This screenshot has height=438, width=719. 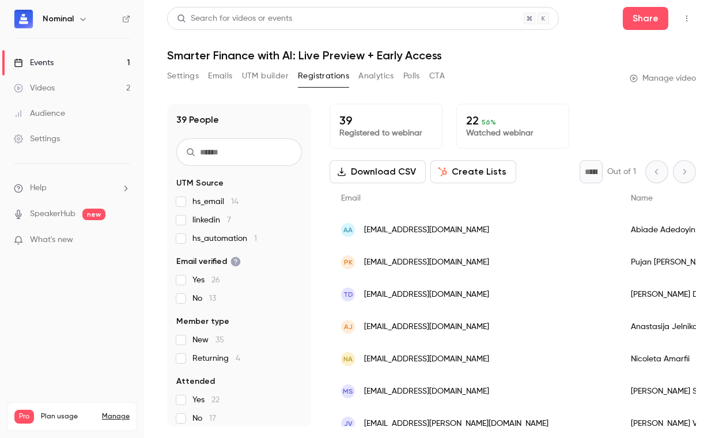 I want to click on span: What's new, so click(x=51, y=240).